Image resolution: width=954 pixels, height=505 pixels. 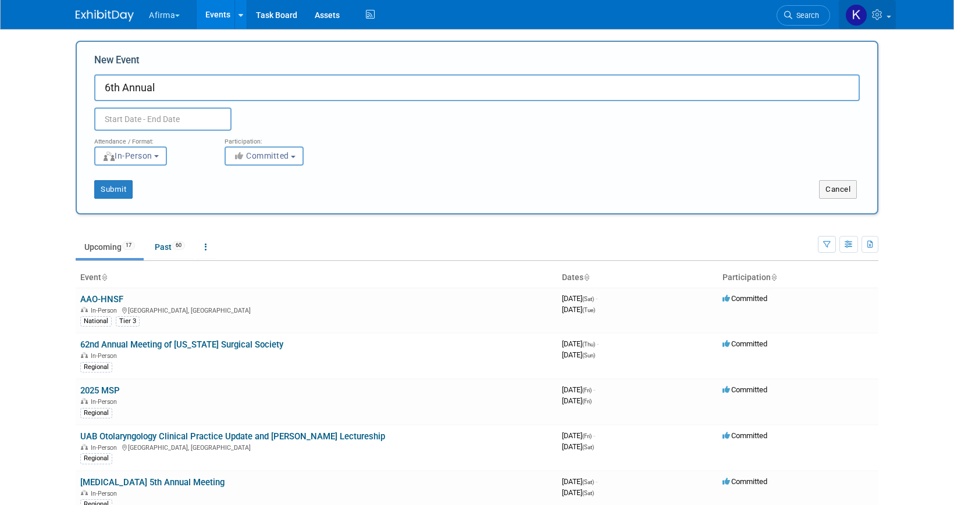 I want to click on div: Tier 3, so click(x=127, y=322).